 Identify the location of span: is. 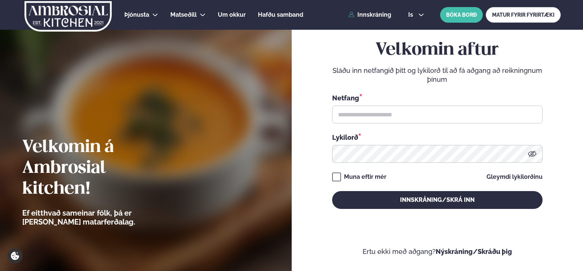
(412, 15).